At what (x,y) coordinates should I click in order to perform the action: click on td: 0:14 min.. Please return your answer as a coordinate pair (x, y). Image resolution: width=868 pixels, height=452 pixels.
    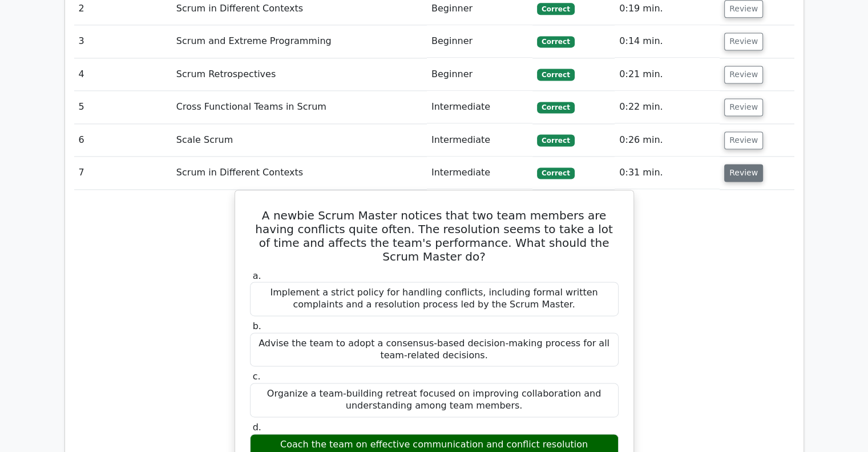
    Looking at the image, I should click on (667, 41).